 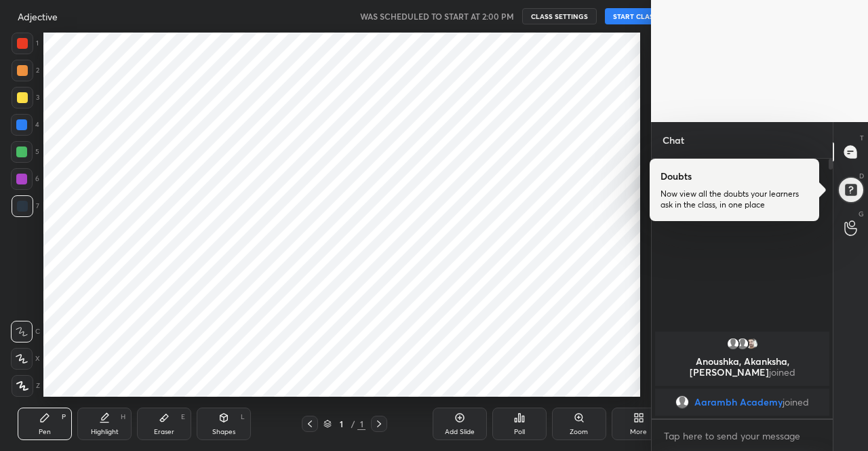 What do you see at coordinates (64, 417) in the screenshot?
I see `div: P` at bounding box center [64, 417].